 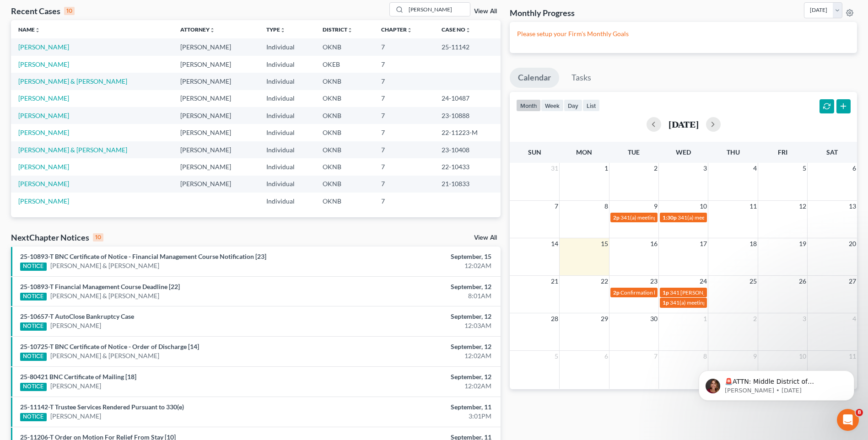 What do you see at coordinates (456, 29) in the screenshot?
I see `a: Case Nounfold_more` at bounding box center [456, 29].